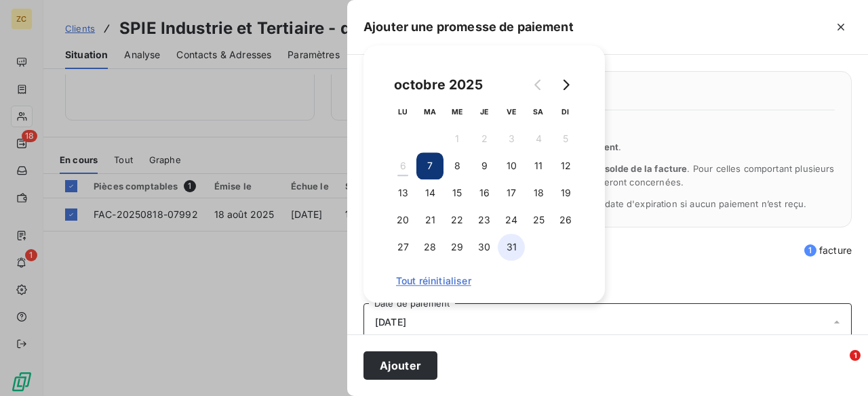 This screenshot has height=396, width=868. I want to click on button: Go to previous month, so click(539, 84).